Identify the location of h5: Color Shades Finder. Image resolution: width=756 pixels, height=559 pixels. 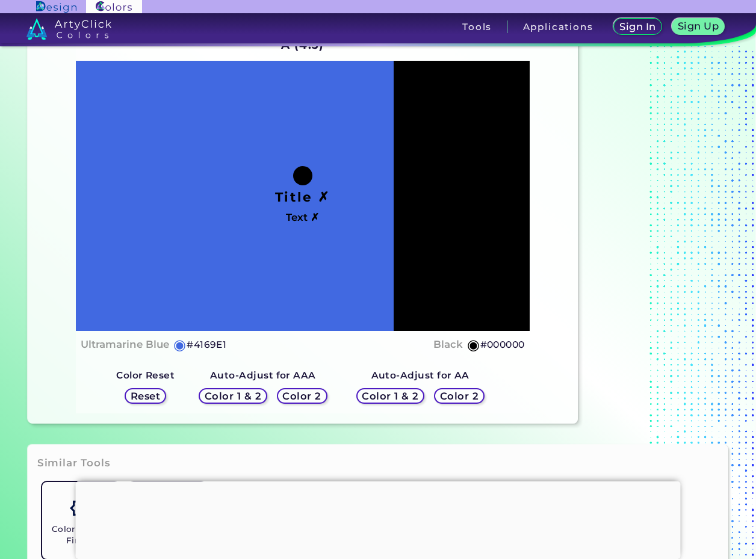
(81, 536).